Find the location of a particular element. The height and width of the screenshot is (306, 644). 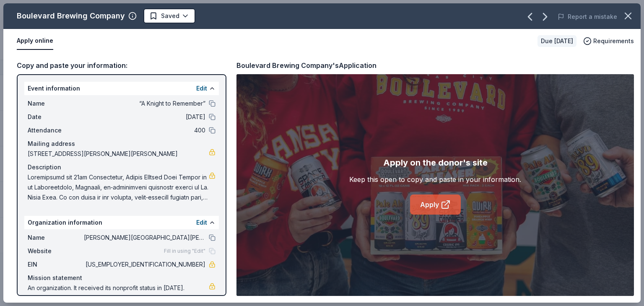

div: Organization information is located at coordinates (122, 223).